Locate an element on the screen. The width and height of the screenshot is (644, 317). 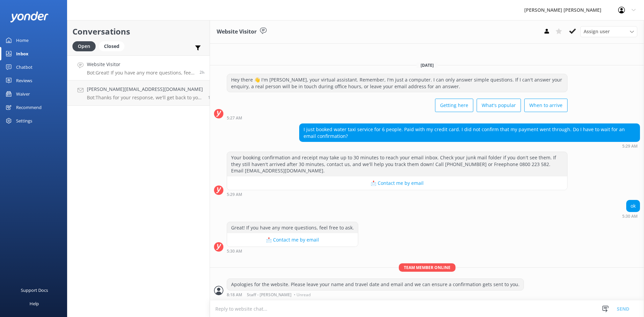
div: Your booking confirmation and receipt may take up to 30 minutes to reach your email inbox. Check ... is located at coordinates (397, 164).